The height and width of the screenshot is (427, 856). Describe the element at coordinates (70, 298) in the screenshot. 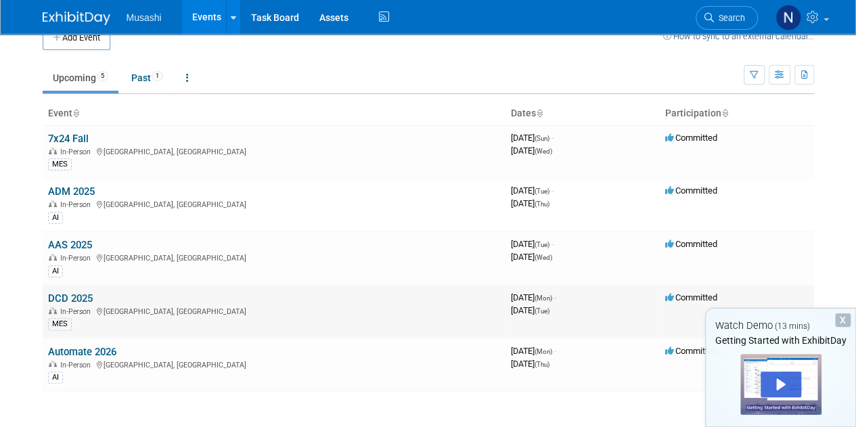

I see `a: DCD 2025` at that location.